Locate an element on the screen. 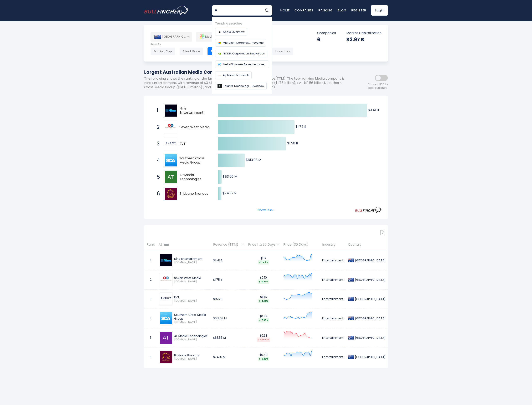  text: $74.16 M is located at coordinates (229, 193).